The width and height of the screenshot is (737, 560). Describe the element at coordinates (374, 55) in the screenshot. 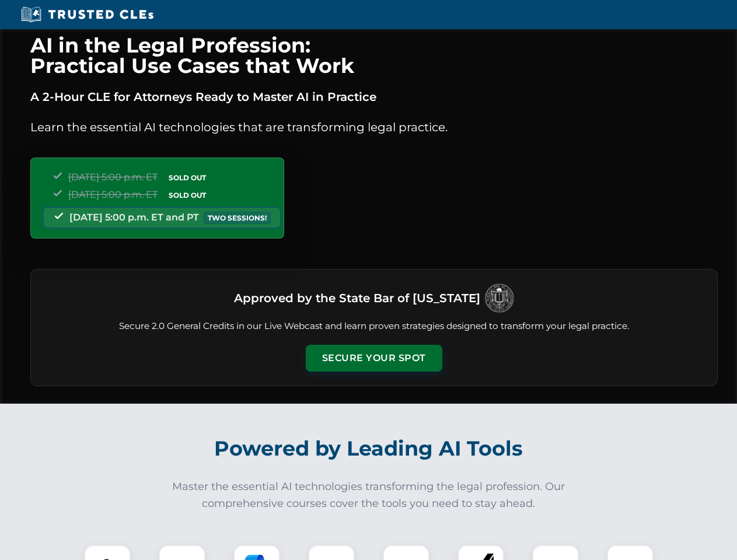

I see `h1: AI in the Legal Profession: Practical Use Cases that Work` at that location.